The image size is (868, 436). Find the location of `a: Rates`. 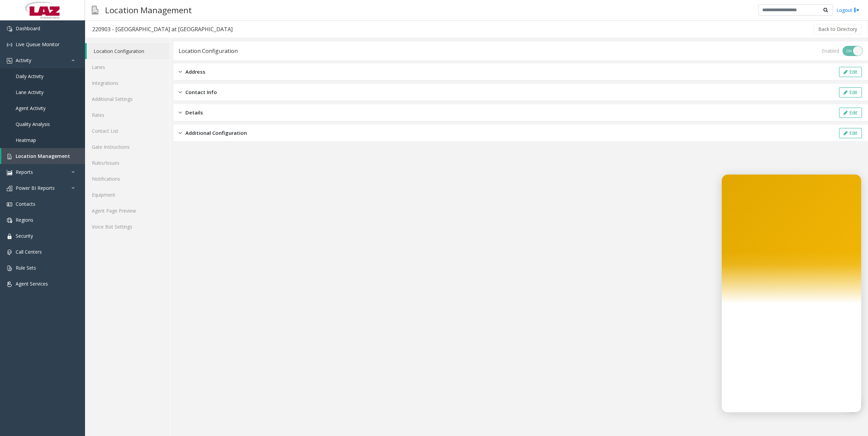

a: Rates is located at coordinates (127, 115).